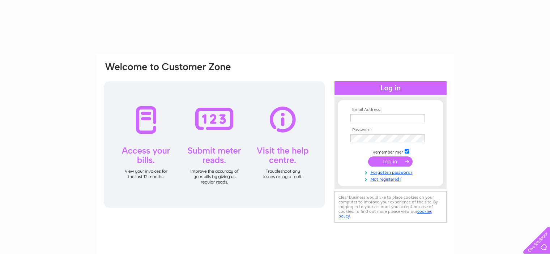 The height and width of the screenshot is (254, 550). Describe the element at coordinates (391, 110) in the screenshot. I see `th: Email Address:` at that location.